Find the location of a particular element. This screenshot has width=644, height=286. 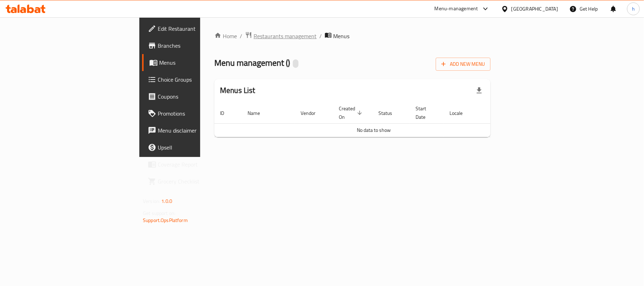

span: Get support on: is located at coordinates (159, 213).